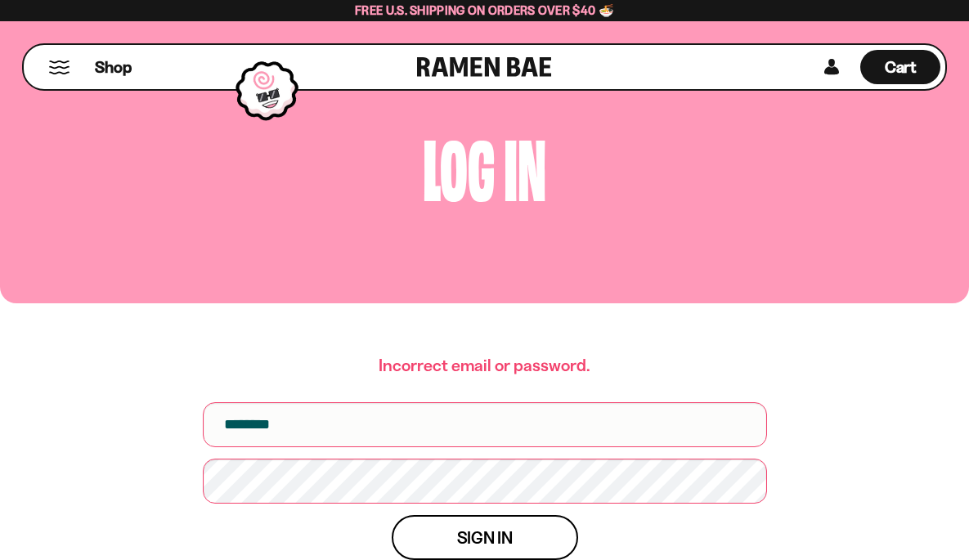  I want to click on div: Cart, so click(900, 67).